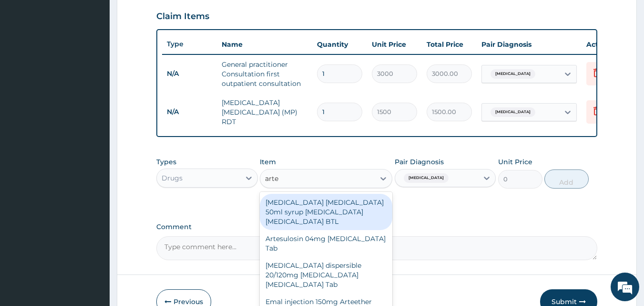  I want to click on label: Unit Price, so click(516, 162).